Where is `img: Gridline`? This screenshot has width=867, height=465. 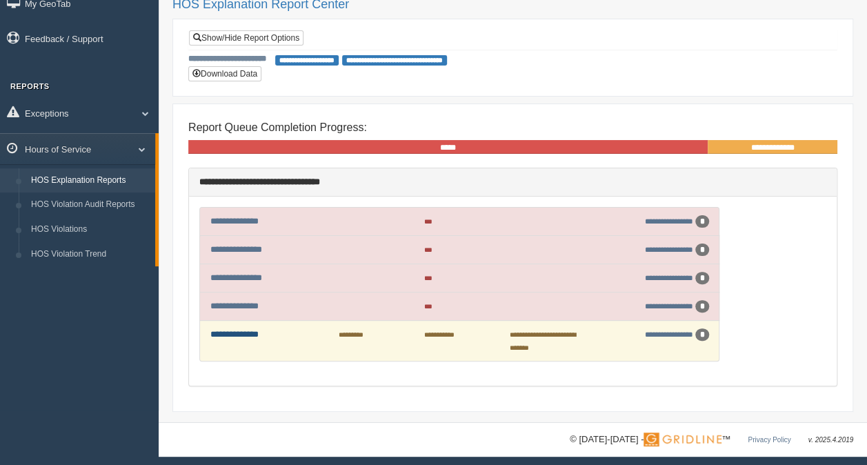
img: Gridline is located at coordinates (682, 439).